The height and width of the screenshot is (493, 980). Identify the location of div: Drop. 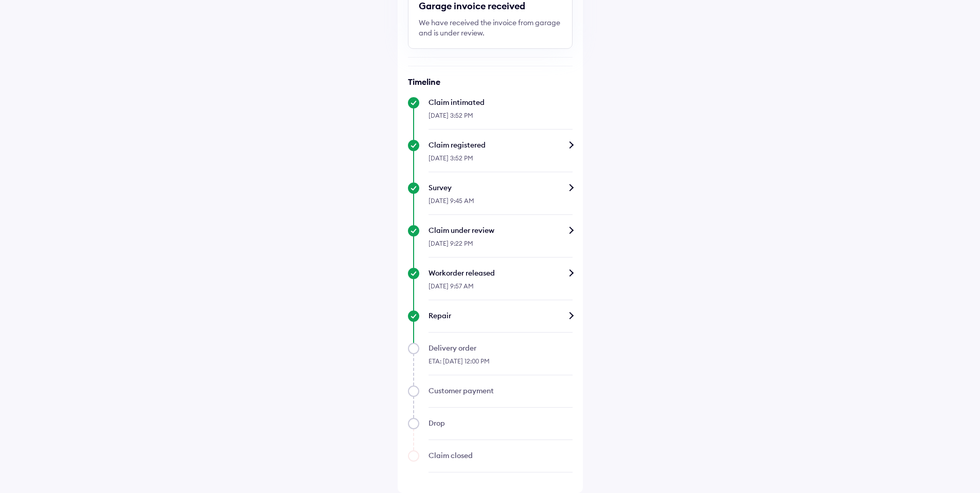
(501, 423).